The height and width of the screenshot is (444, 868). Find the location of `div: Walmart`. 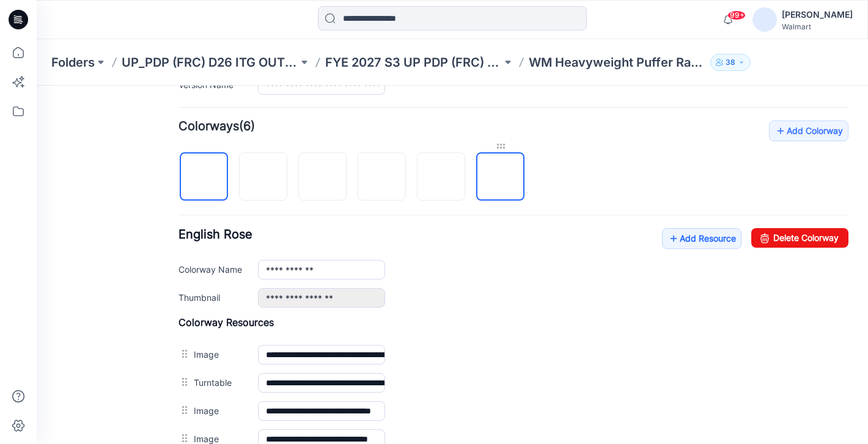

div: Walmart is located at coordinates (817, 27).